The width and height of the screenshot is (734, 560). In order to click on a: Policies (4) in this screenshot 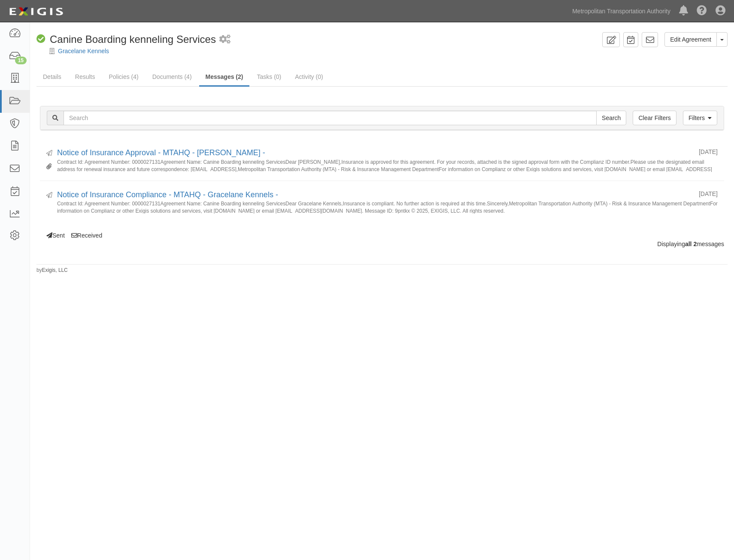, I will do `click(123, 77)`.